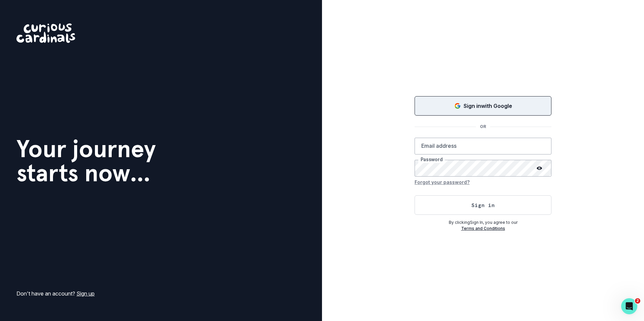  Describe the element at coordinates (483, 228) in the screenshot. I see `a: Terms and Conditions` at that location.